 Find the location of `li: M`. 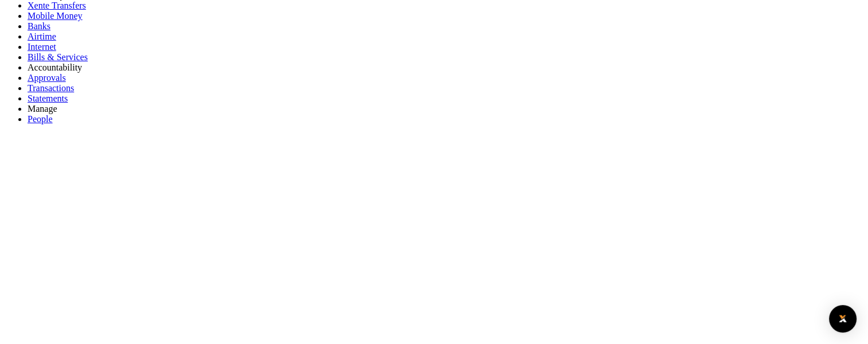

li: M is located at coordinates (445, 109).